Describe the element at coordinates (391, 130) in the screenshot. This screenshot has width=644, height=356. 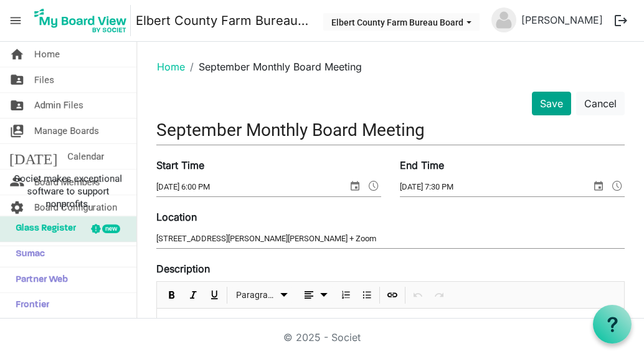
I see `input: Title` at that location.